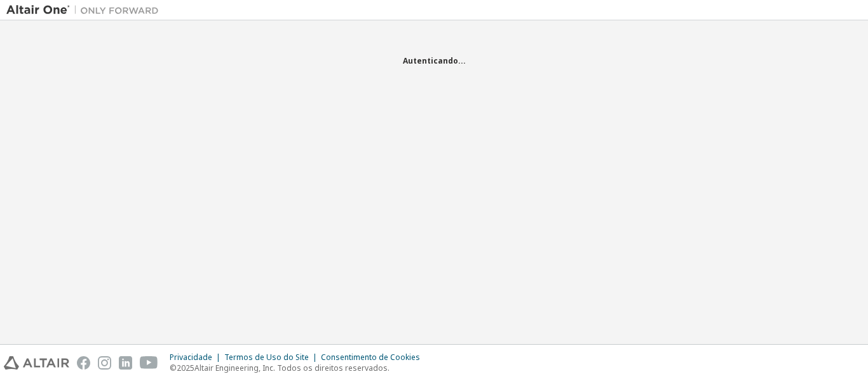 This screenshot has width=868, height=381. What do you see at coordinates (104, 362) in the screenshot?
I see `img: instagram.svg` at bounding box center [104, 362].